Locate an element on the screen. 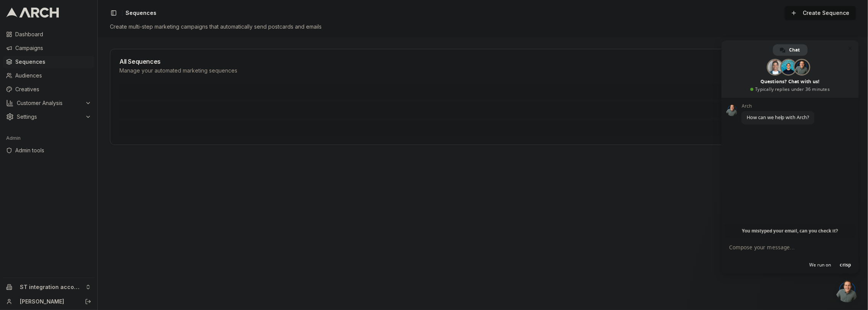 The image size is (868, 310). button: Log out is located at coordinates (88, 302).